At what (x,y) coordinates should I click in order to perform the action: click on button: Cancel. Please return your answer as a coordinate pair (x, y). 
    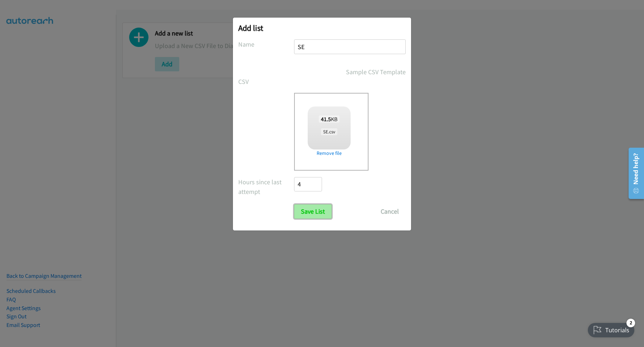
    Looking at the image, I should click on (390, 211).